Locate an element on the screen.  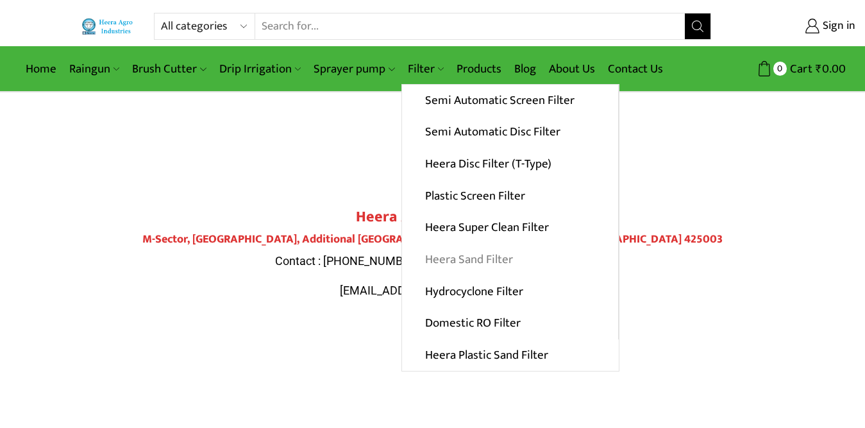
a: Heera Super Clean Filter is located at coordinates (510, 228).